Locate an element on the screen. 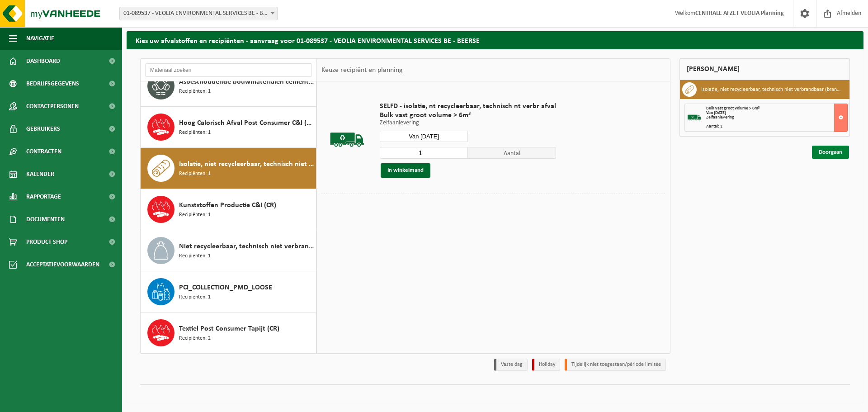 The width and height of the screenshot is (868, 412). span: Aantal is located at coordinates (512, 153).